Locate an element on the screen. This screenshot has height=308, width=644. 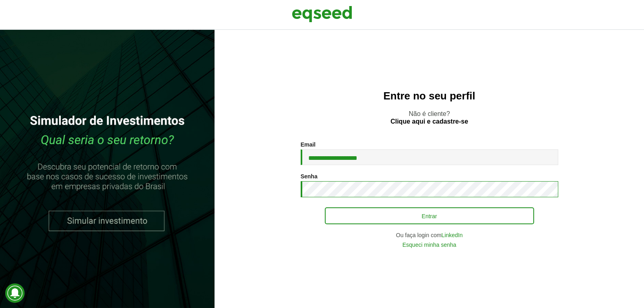
p: Não é cliente? is located at coordinates (429, 118).